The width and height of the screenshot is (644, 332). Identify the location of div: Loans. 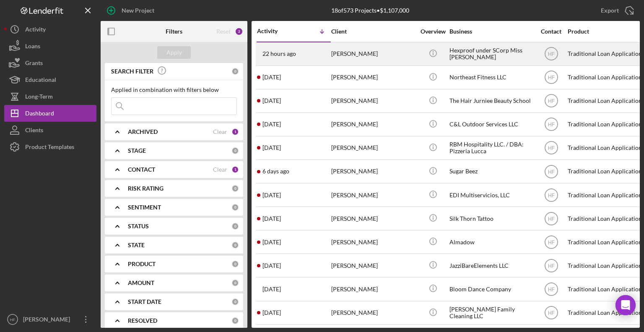
(33, 47).